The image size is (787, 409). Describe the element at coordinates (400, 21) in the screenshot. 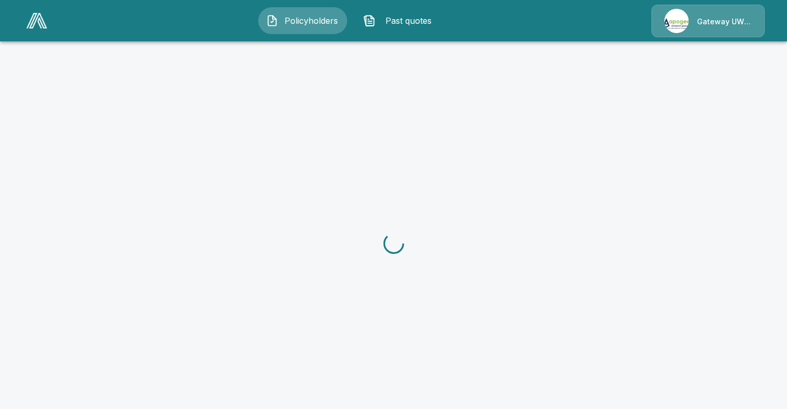

I see `a: Past quotes IconPast quotes` at that location.